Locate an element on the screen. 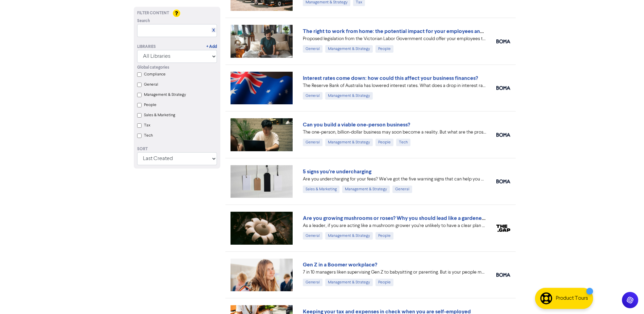  div: Sort is located at coordinates (177, 149).